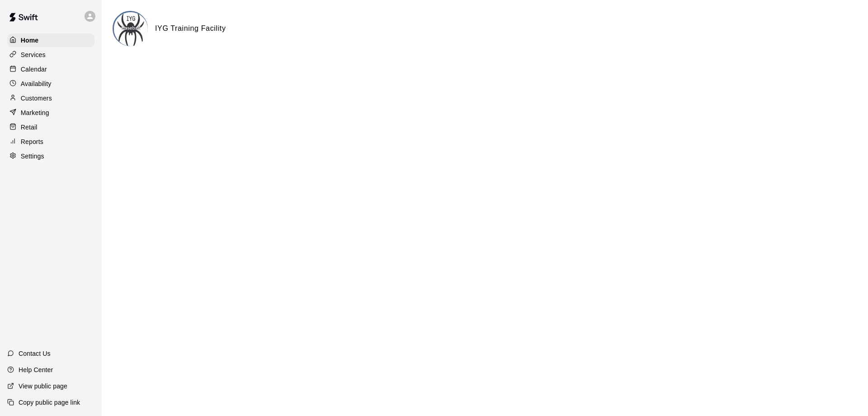 This screenshot has width=868, height=416. What do you see at coordinates (50, 69) in the screenshot?
I see `a: Calendar` at bounding box center [50, 69].